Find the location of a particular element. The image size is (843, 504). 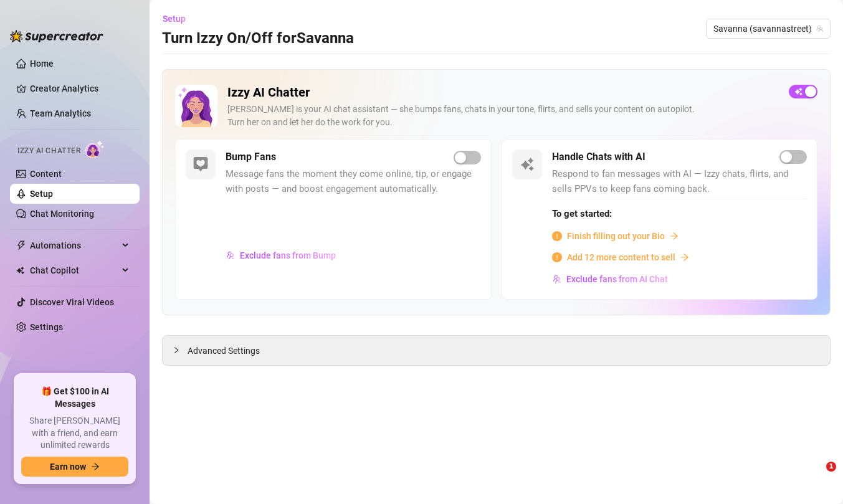

span: Respond to fan messages with AI — Izzy chats, flirts, and sells PPVs to keep fans coming back. is located at coordinates (680, 181).